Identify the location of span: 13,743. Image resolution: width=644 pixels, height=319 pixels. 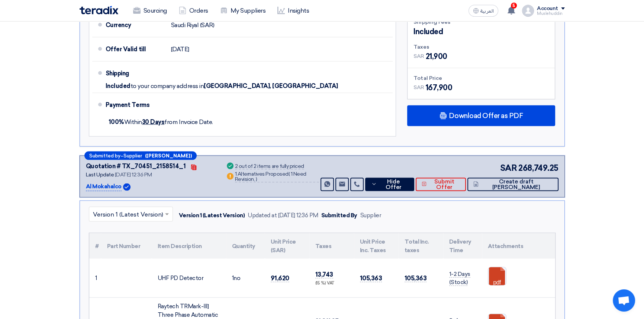
(324, 275).